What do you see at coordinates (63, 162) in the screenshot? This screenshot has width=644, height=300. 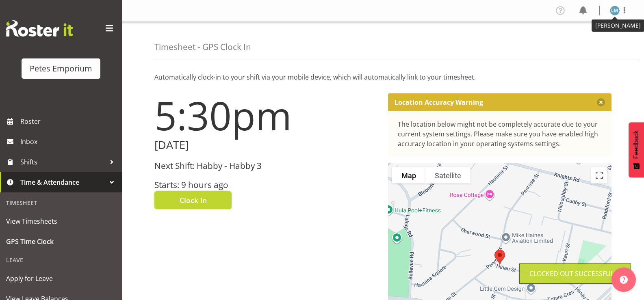 I see `span: Shifts` at bounding box center [63, 162].